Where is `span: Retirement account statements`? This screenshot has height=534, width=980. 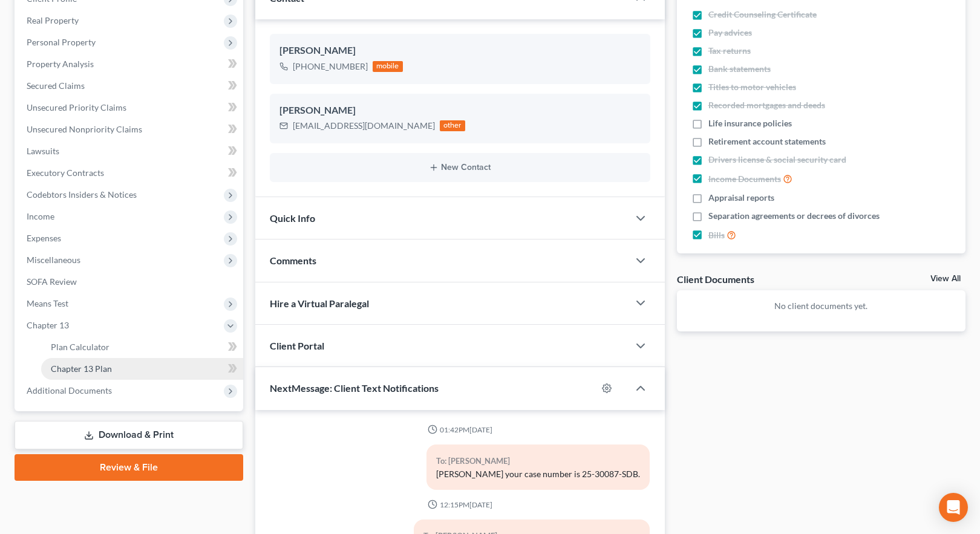
span: Retirement account statements is located at coordinates (767, 141).